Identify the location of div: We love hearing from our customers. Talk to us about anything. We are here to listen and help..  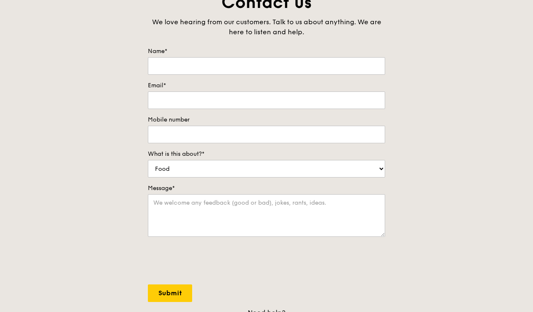
(266, 27).